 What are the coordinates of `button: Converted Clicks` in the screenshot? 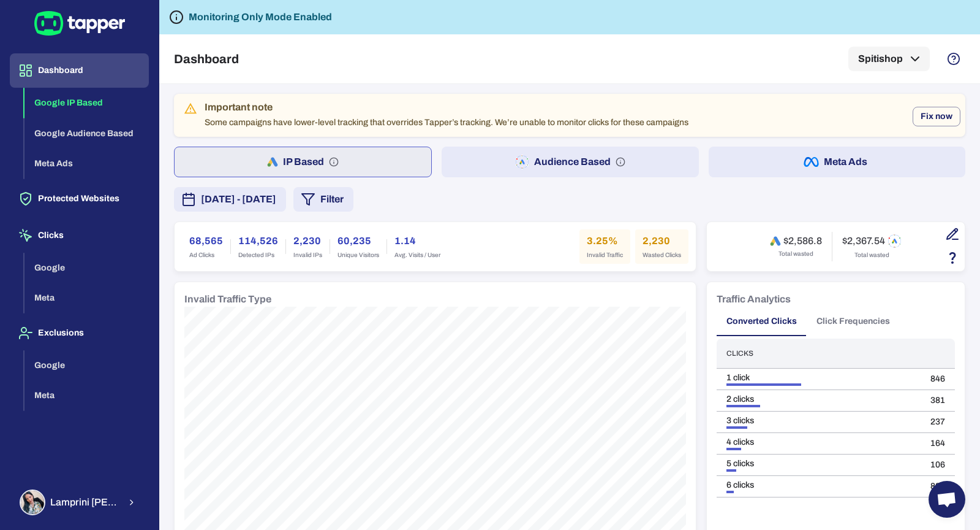 It's located at (761, 322).